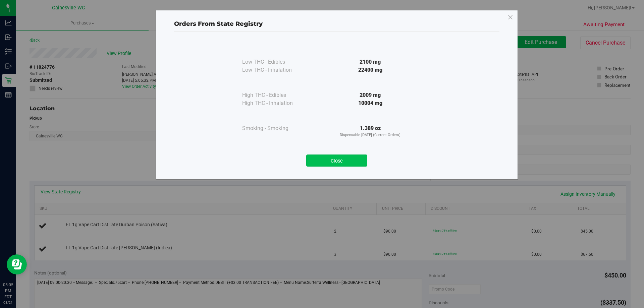  Describe the element at coordinates (276, 129) in the screenshot. I see `div: Smoking - Smoking` at that location.